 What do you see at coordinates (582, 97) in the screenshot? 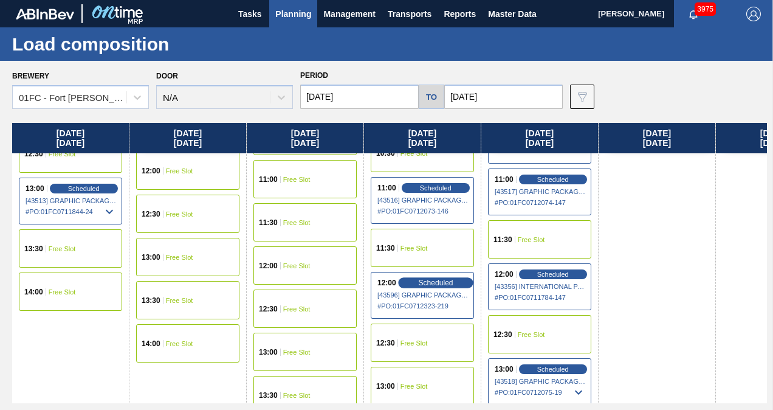
I see `button: icon-filter-gray` at bounding box center [582, 97].